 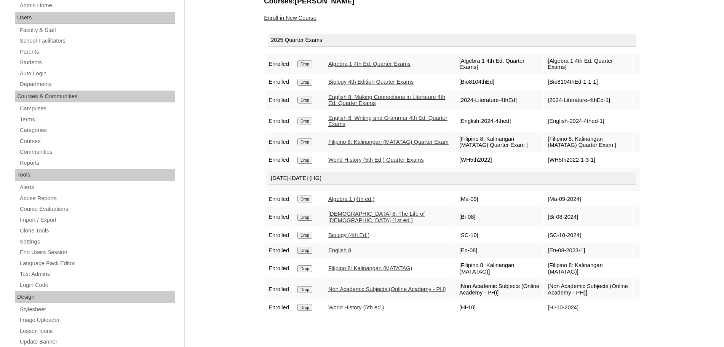 I want to click on a: School Facilitators, so click(x=97, y=41).